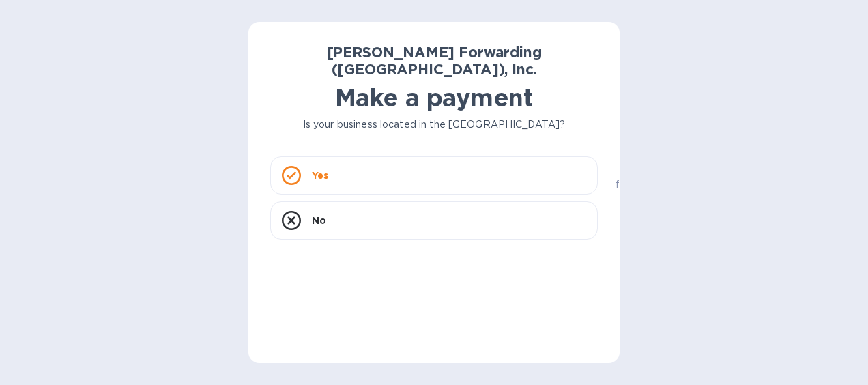 The width and height of the screenshot is (868, 385). Describe the element at coordinates (434, 98) in the screenshot. I see `h1: Make a payment` at that location.